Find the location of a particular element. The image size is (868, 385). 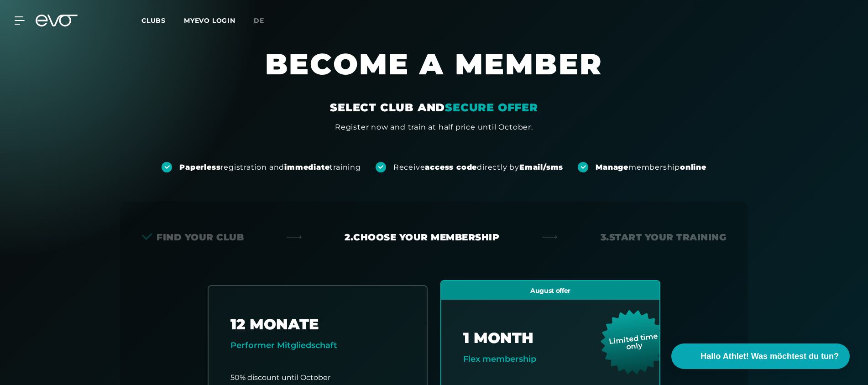

div: SELECT CLUB AND is located at coordinates (434, 108).